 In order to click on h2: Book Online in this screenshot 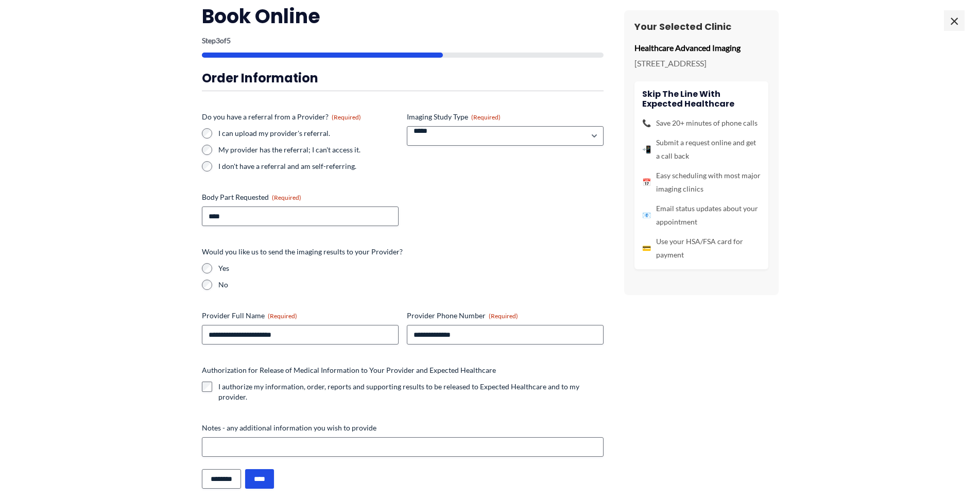, I will do `click(402, 16)`.